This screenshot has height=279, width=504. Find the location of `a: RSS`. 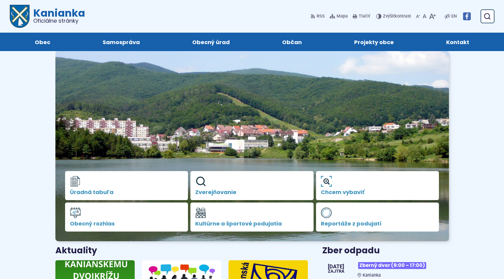

a: RSS is located at coordinates (318, 16).